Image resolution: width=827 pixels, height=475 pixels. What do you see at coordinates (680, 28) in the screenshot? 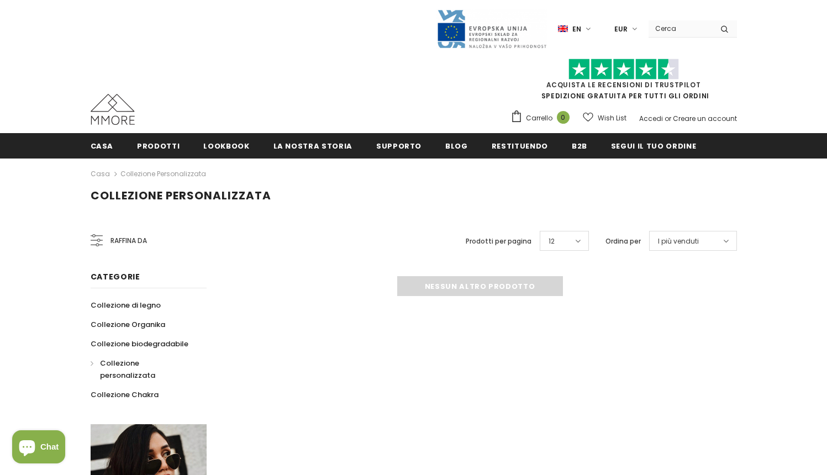
I see `input: Search Site` at bounding box center [680, 28].